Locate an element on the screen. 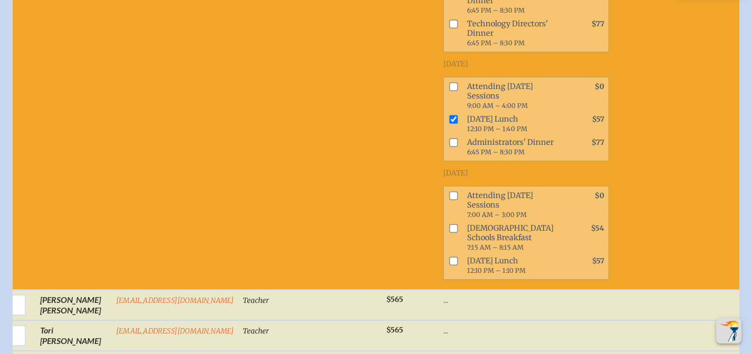  span: $54 is located at coordinates (597, 228).